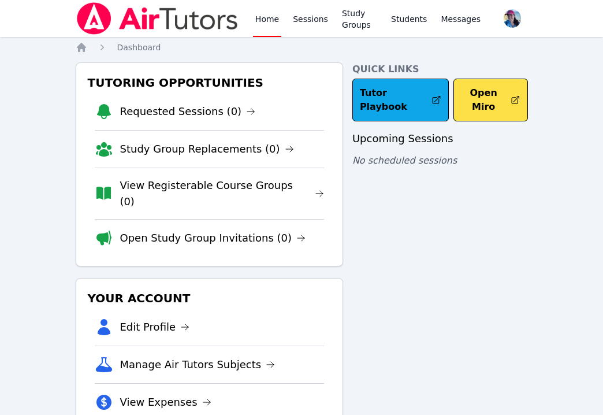 The height and width of the screenshot is (415, 603). What do you see at coordinates (209, 298) in the screenshot?
I see `h3: Your Account` at bounding box center [209, 298].